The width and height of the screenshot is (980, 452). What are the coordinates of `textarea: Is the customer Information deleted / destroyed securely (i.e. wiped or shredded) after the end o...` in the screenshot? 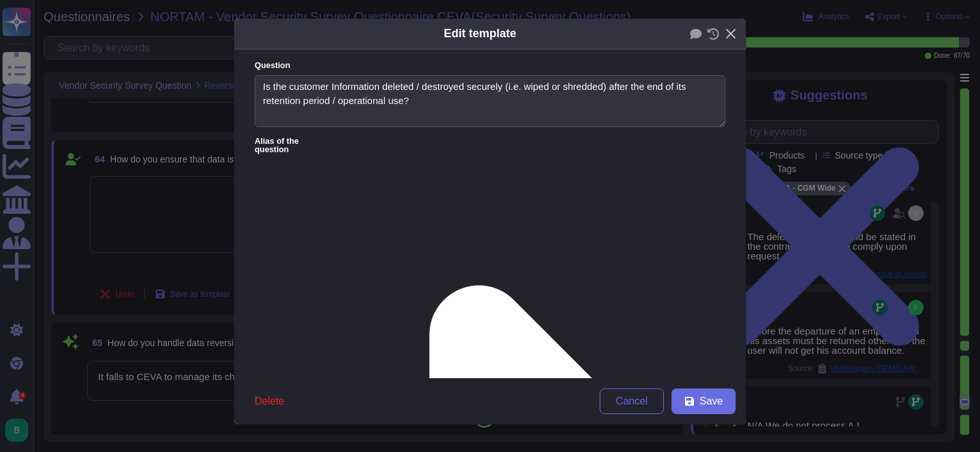 It's located at (490, 102).